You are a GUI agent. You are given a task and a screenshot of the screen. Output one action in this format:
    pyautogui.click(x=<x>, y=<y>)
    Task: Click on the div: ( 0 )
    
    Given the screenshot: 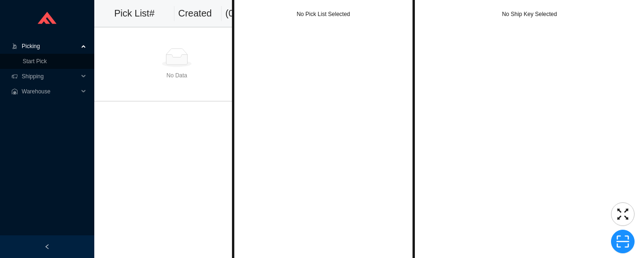 What is the action you would take?
    pyautogui.click(x=241, y=13)
    